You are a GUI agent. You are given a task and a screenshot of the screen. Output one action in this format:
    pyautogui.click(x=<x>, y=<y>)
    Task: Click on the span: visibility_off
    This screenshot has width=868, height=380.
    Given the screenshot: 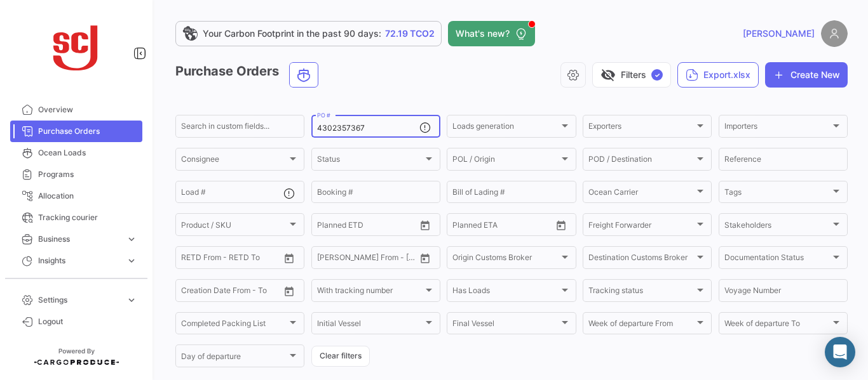 What is the action you would take?
    pyautogui.click(x=608, y=75)
    